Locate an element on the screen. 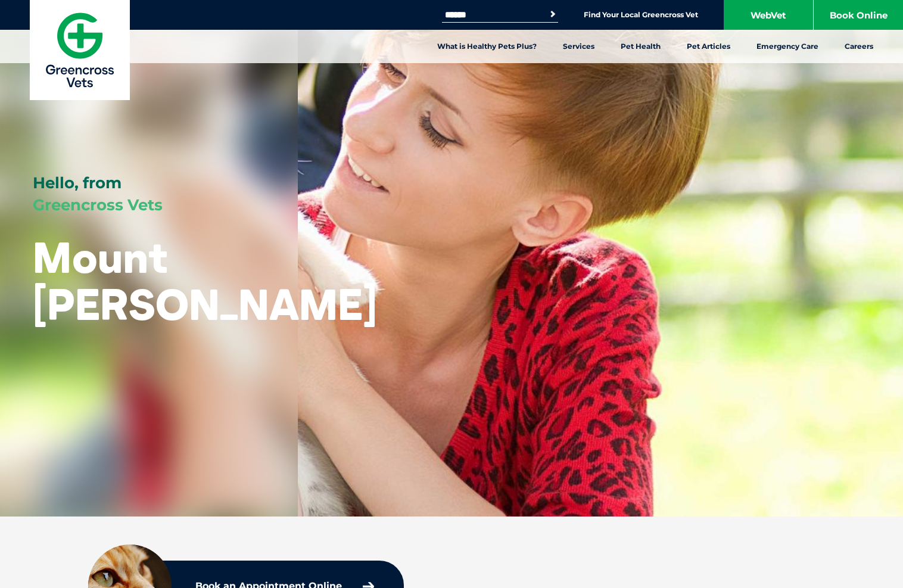 The image size is (903, 588). span: Greencross Vets is located at coordinates (98, 205).